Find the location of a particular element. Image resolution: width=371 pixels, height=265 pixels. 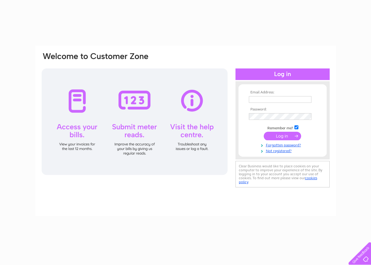

input: Submit is located at coordinates (282, 136).